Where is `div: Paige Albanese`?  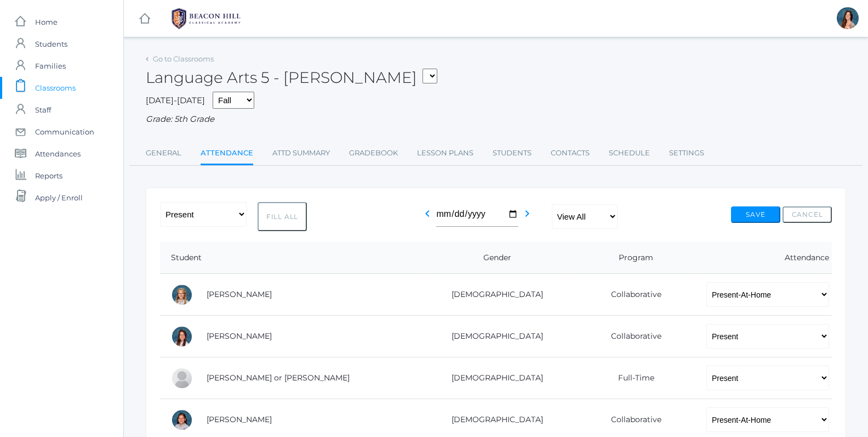 div: Paige Albanese is located at coordinates (182, 295).